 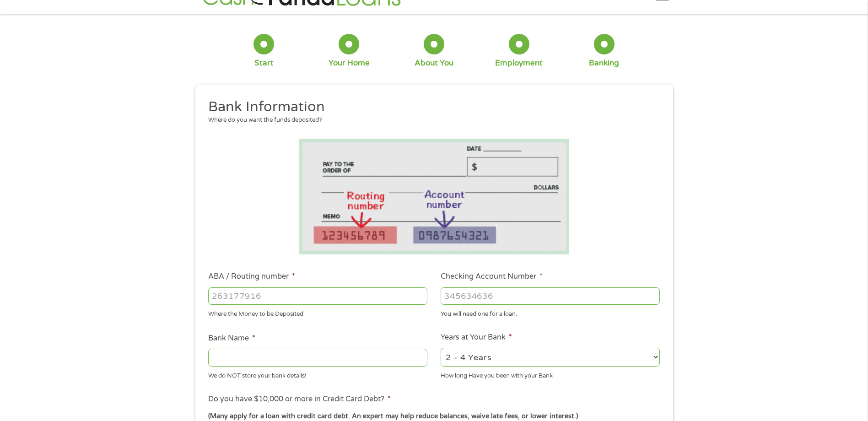 What do you see at coordinates (431, 107) in the screenshot?
I see `h2: Bank Information` at bounding box center [431, 107].